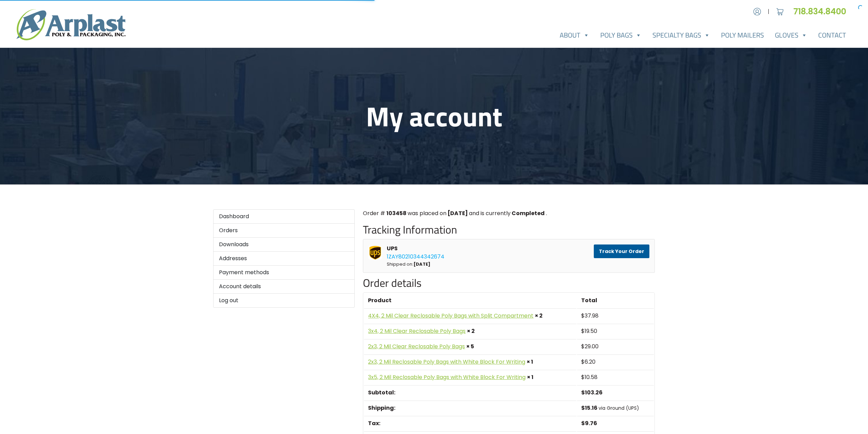  I want to click on bdi: 19.50, so click(589, 331).